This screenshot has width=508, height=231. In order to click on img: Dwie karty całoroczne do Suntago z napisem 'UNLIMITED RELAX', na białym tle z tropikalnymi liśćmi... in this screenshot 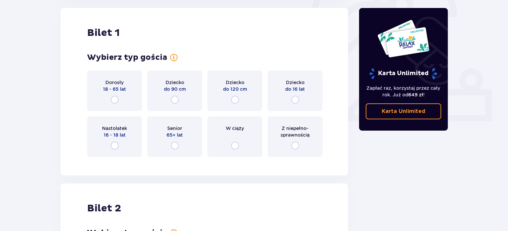, I will do `click(403, 39)`.